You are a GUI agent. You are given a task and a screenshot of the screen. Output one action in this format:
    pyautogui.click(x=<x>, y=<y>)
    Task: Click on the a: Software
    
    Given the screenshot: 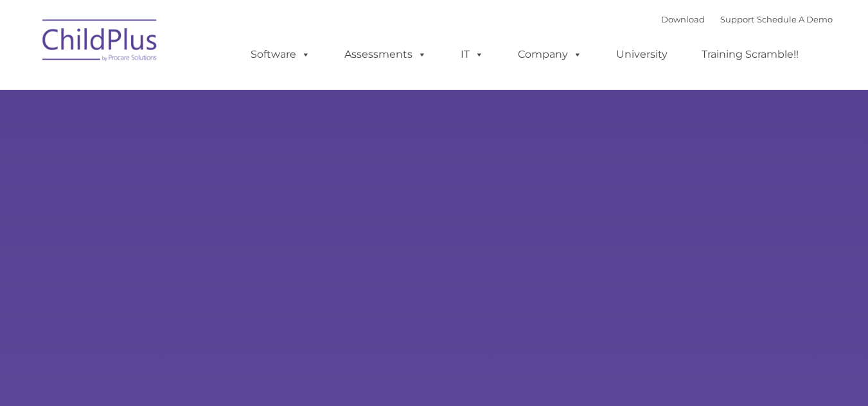 What is the action you would take?
    pyautogui.click(x=280, y=54)
    